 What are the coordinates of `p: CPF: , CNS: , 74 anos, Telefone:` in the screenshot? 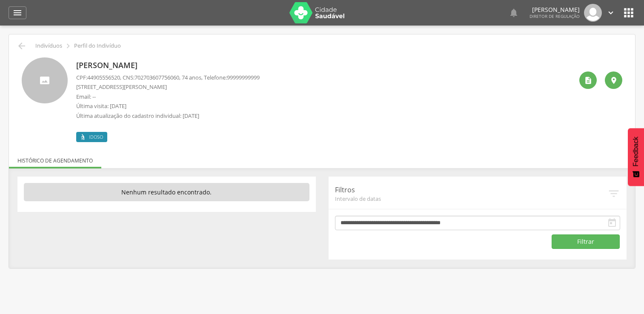 It's located at (167, 77).